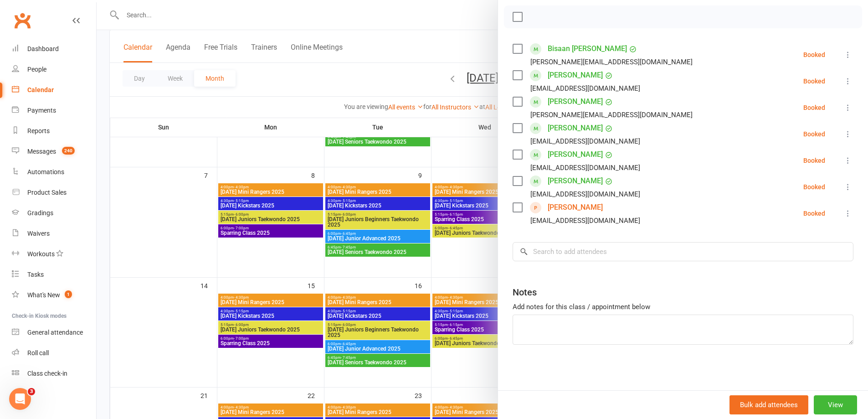 The image size is (868, 419). What do you see at coordinates (41, 90) in the screenshot?
I see `div: Calendar` at bounding box center [41, 90].